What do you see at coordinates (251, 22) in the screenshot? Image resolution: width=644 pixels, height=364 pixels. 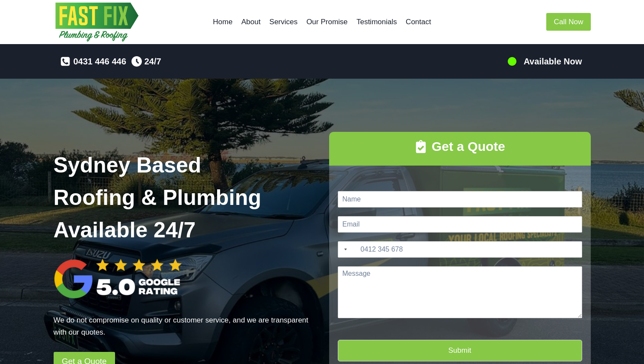 I see `a: About` at bounding box center [251, 22].